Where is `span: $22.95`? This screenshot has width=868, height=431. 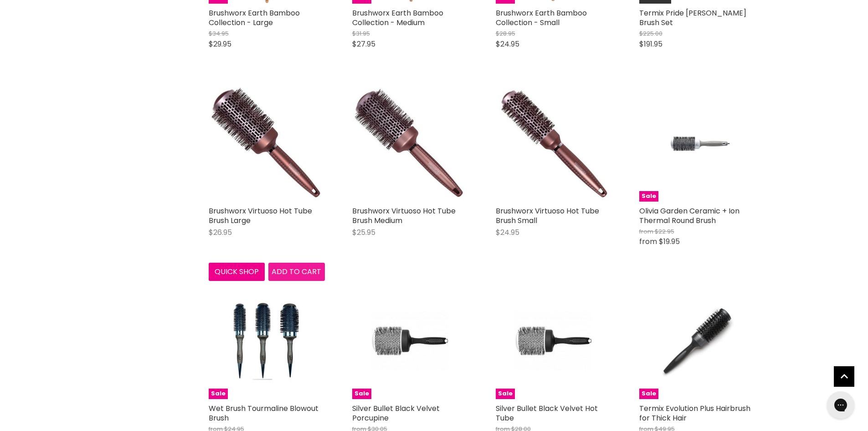
span: $22.95 is located at coordinates (665, 231).